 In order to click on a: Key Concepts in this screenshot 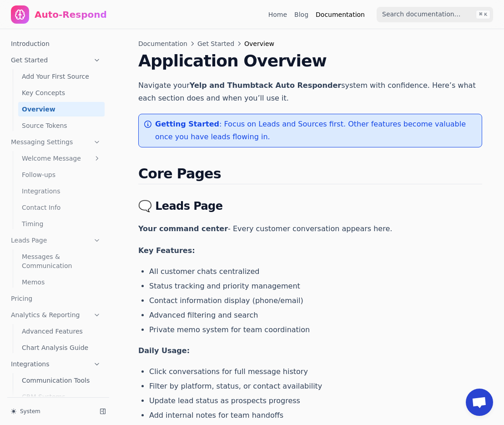, I will do `click(61, 93)`.